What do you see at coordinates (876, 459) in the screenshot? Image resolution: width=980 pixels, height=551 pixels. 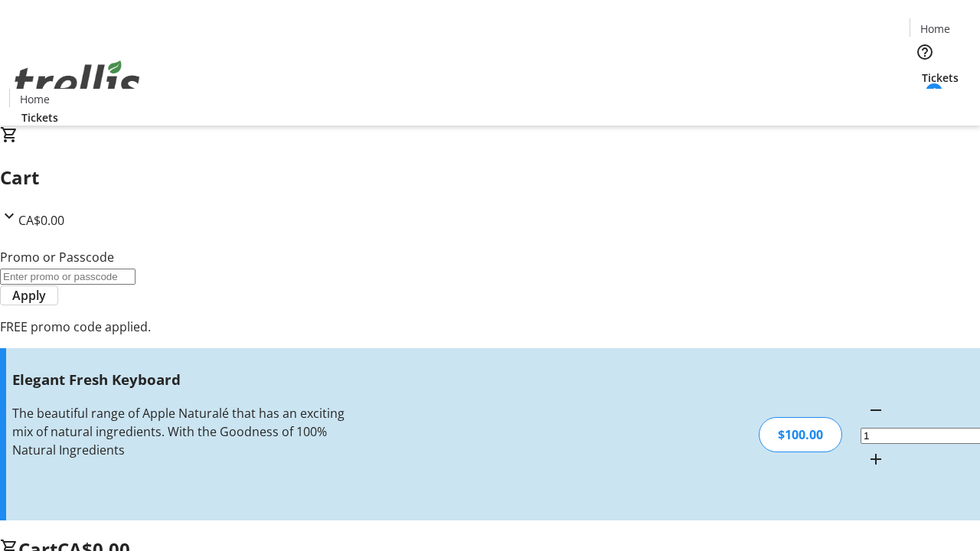 I see `button: Increment by one` at bounding box center [876, 459].